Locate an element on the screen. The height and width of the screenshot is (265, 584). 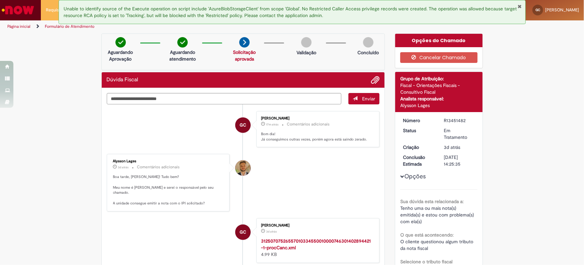
p: Aguardando atendimento is located at coordinates (182, 56).